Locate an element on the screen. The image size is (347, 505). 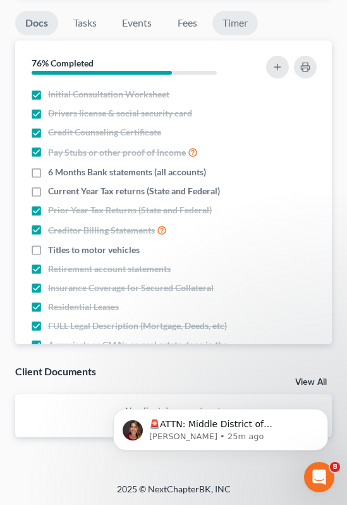
a: Timer is located at coordinates (235, 23).